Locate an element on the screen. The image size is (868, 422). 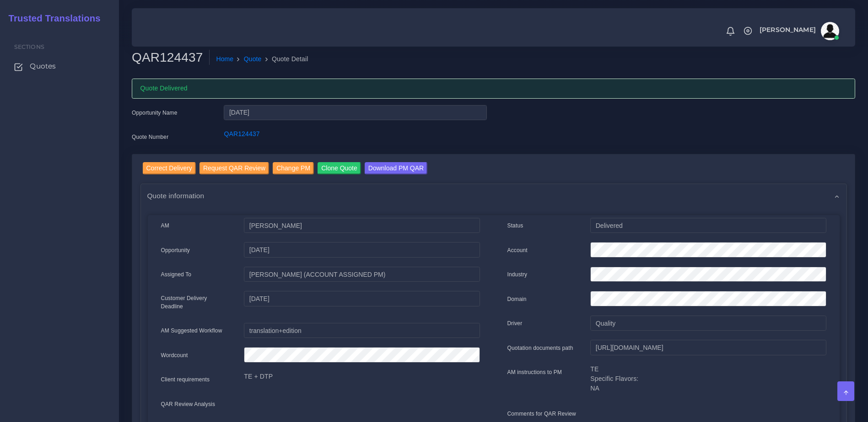
input: Clone Quote is located at coordinates (339, 168).